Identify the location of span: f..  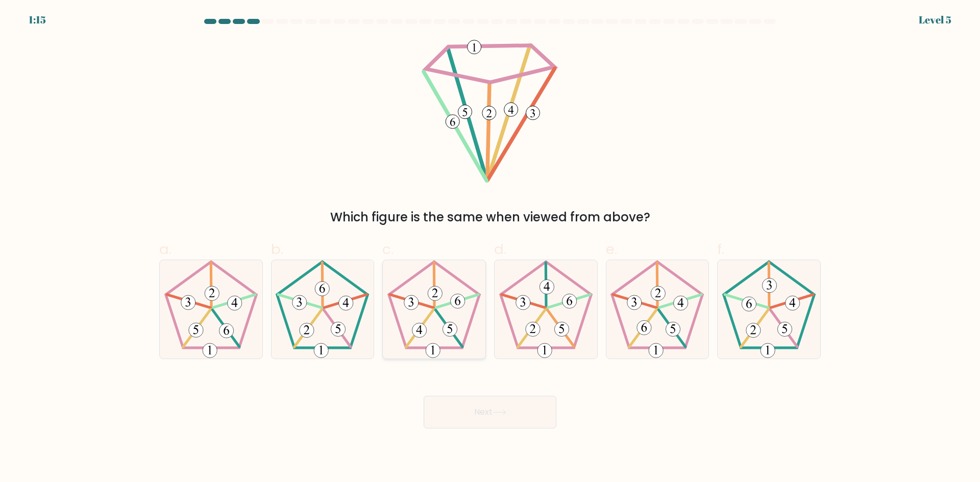
(721, 249).